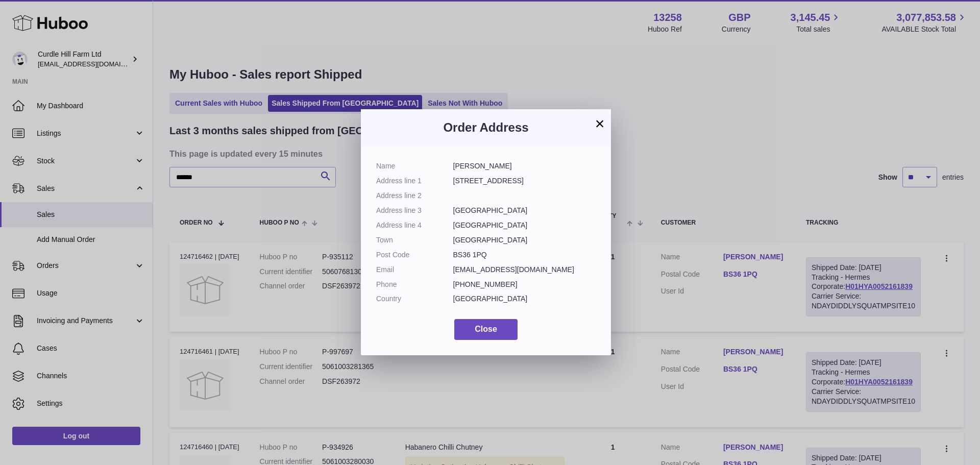 The height and width of the screenshot is (465, 980). I want to click on dt: Address line 2, so click(414, 195).